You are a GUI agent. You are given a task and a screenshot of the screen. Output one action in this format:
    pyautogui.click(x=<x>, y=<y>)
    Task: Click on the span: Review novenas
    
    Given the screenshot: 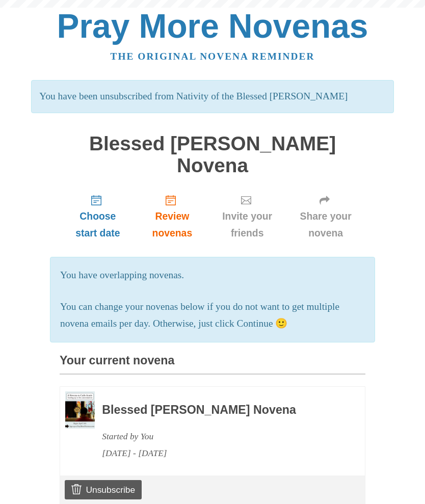 What is the action you would take?
    pyautogui.click(x=172, y=224)
    